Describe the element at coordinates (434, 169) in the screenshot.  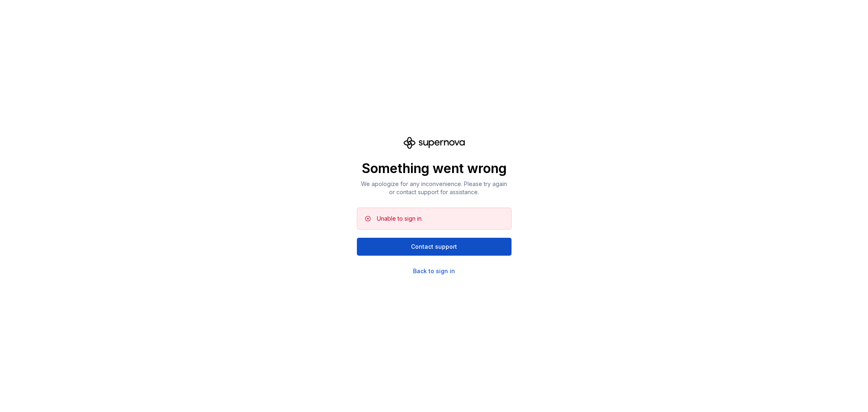
I see `p: Something went wrong` at that location.